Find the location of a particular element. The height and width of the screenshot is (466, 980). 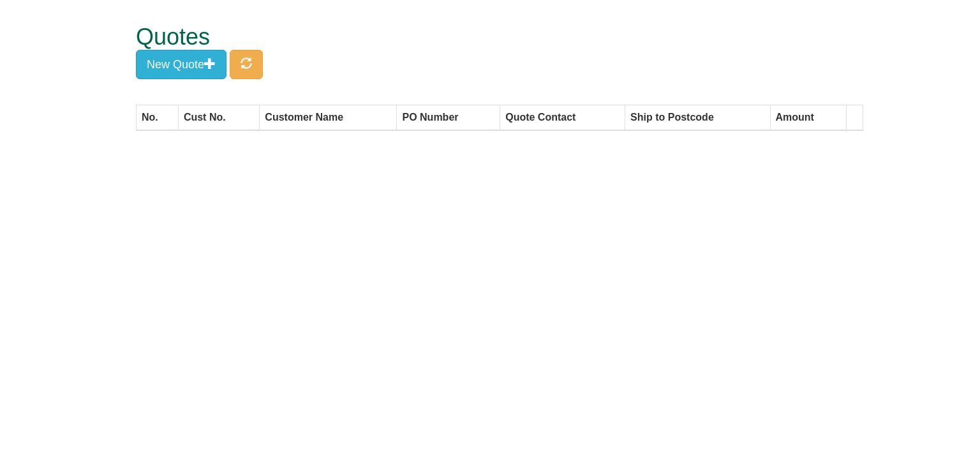

button: New Quote is located at coordinates (181, 65).